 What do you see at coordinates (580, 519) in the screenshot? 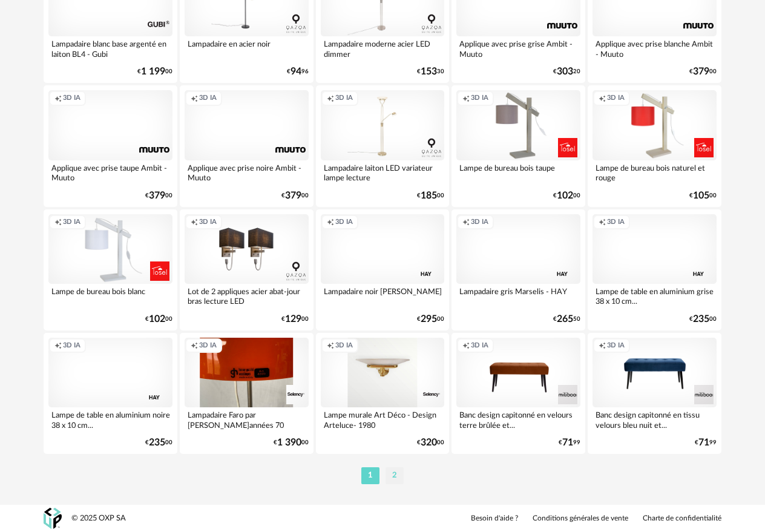
I see `a: Conditions générales de vente` at bounding box center [580, 519].